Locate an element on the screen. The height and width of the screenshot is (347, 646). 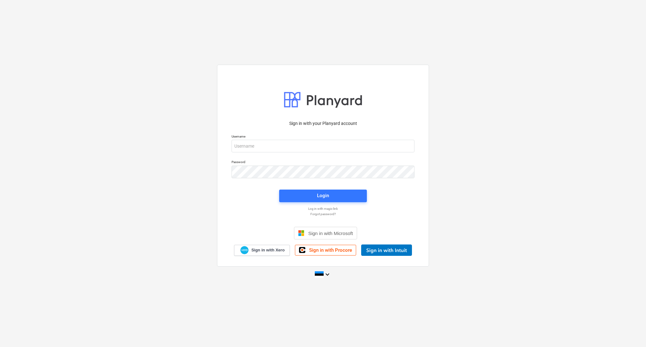
div: Login is located at coordinates (323, 196).